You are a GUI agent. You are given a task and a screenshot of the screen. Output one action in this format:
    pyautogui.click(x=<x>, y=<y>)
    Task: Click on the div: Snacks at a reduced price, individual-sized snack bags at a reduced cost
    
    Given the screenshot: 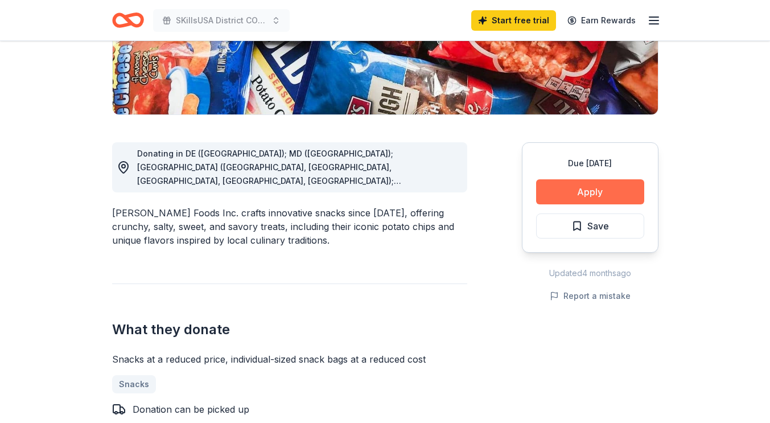 What is the action you would take?
    pyautogui.click(x=290, y=359)
    